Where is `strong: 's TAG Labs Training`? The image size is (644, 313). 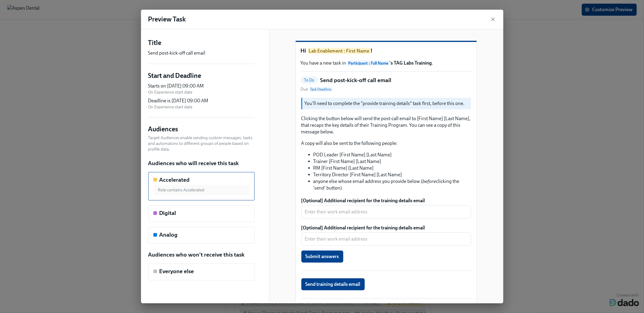 strong: 's TAG Labs Training is located at coordinates (389, 63).